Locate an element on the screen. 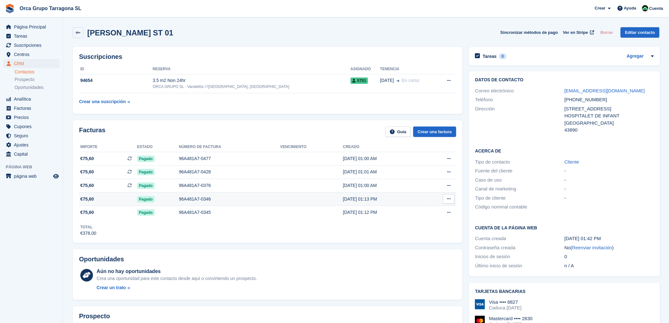 The height and width of the screenshot is (323, 669). img: Visa Logotipo is located at coordinates (480, 304).